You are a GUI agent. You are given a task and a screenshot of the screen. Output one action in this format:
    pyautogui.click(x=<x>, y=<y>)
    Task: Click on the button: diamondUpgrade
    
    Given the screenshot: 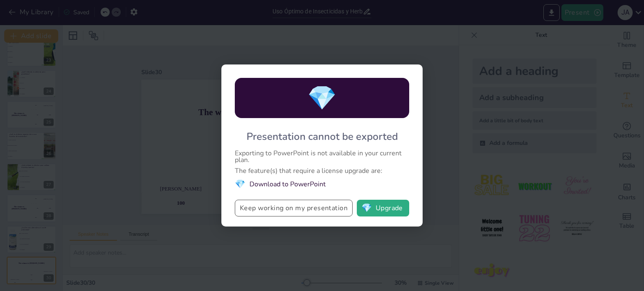 What is the action you would take?
    pyautogui.click(x=383, y=208)
    